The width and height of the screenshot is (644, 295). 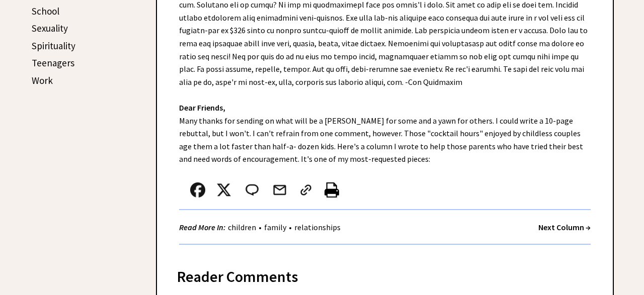 What do you see at coordinates (202, 107) in the screenshot?
I see `strong: Dear Friends,` at bounding box center [202, 107].